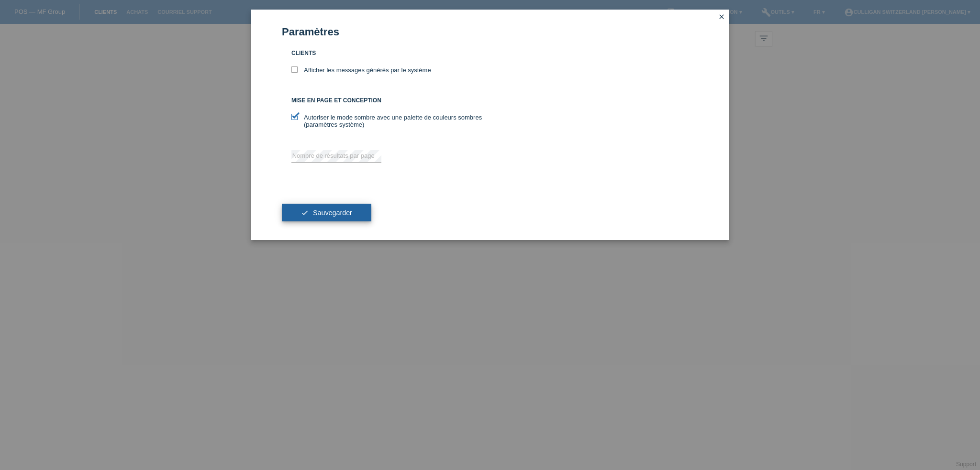 This screenshot has height=470, width=980. Describe the element at coordinates (332, 213) in the screenshot. I see `span: Sauvegarder` at that location.